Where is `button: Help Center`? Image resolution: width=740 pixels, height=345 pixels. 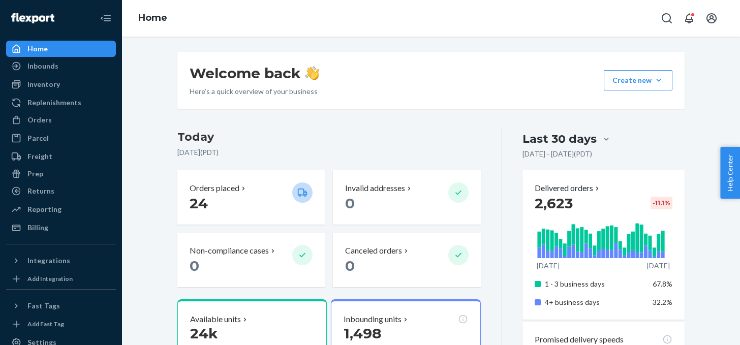 button: Help Center is located at coordinates (730, 173).